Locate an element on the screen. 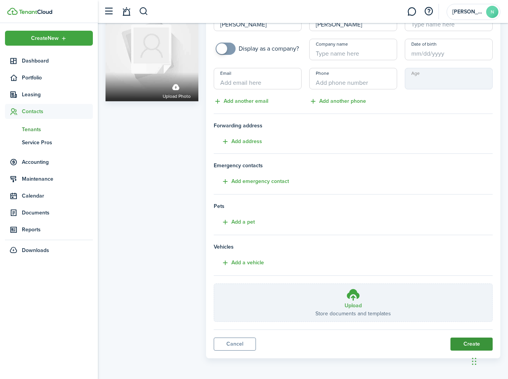  p: Store documents and templates is located at coordinates (353, 313).